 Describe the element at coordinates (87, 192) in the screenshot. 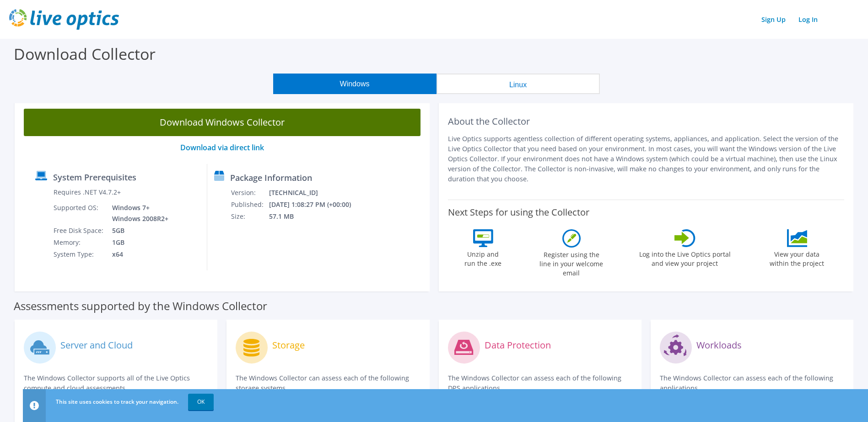

I see `label: Requires .NET V4.7.2+` at that location.